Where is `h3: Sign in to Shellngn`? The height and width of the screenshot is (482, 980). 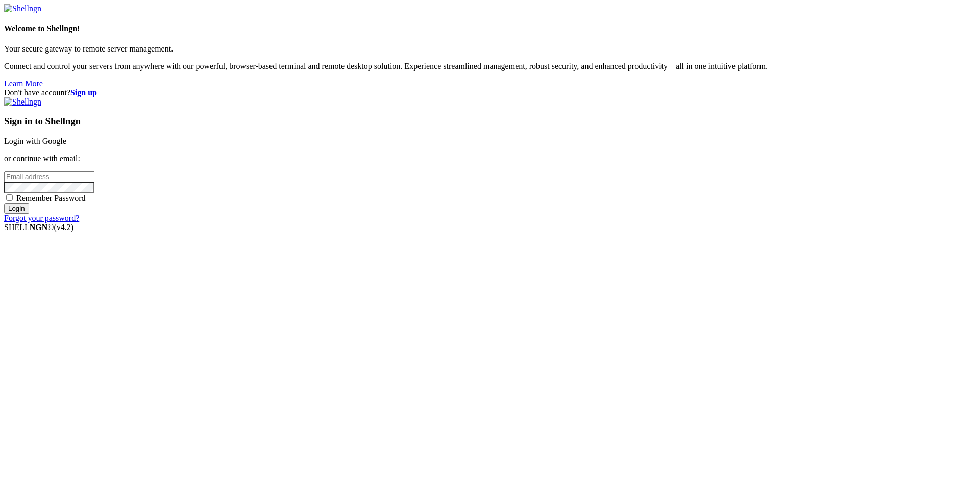
h3: Sign in to Shellngn is located at coordinates (490, 121).